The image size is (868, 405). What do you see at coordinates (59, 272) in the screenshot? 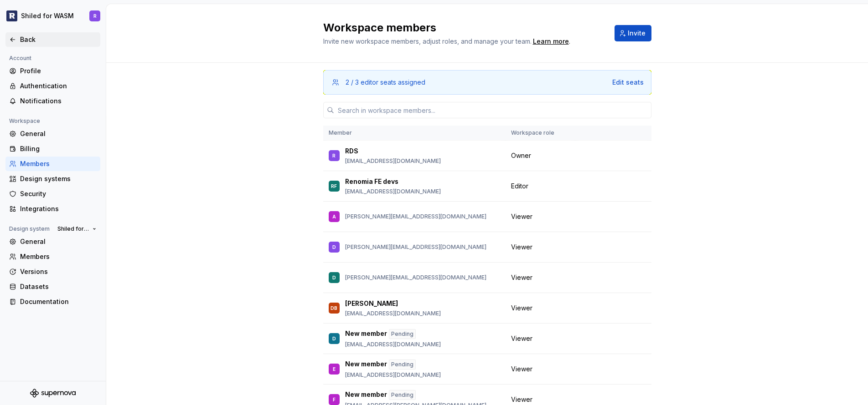
I see `div: Versions` at bounding box center [59, 272].